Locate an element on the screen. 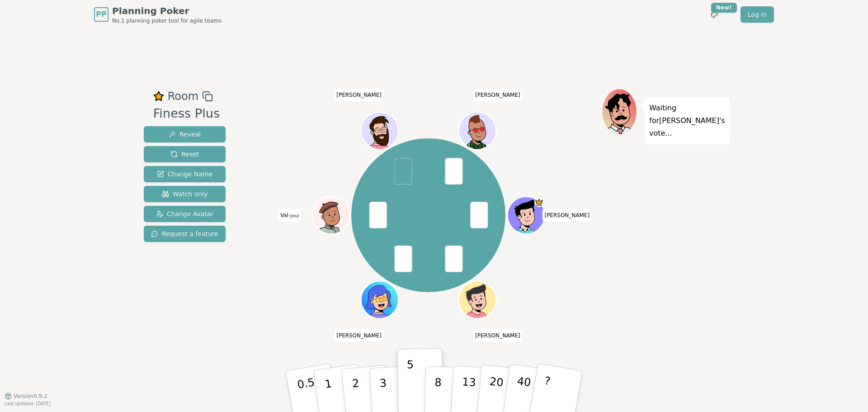 Image resolution: width=868 pixels, height=412 pixels. button: Change Name is located at coordinates (185, 174).